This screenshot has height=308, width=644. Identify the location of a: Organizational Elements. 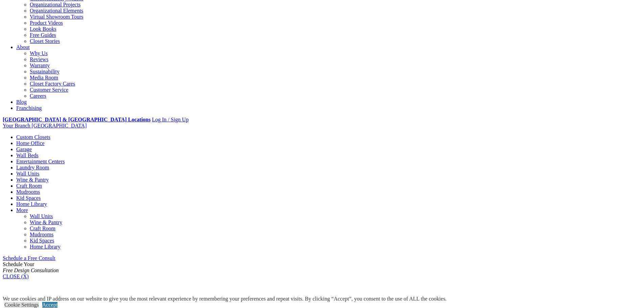
(56, 11).